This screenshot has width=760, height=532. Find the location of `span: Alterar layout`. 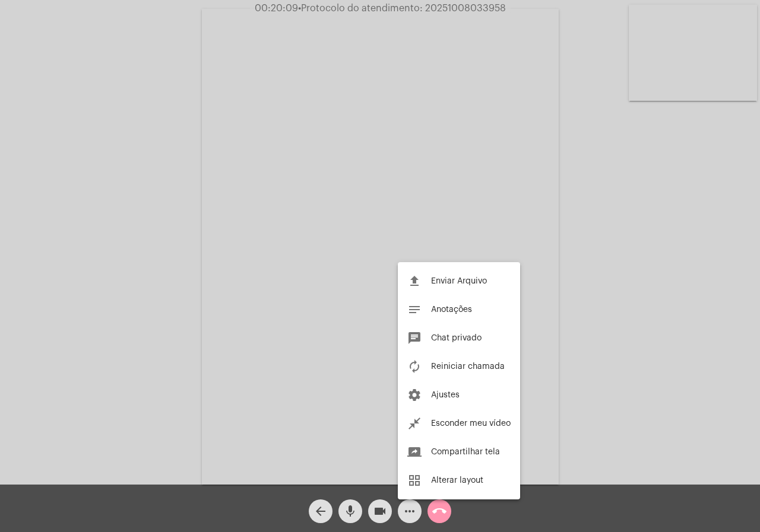

span: Alterar layout is located at coordinates (457, 481).